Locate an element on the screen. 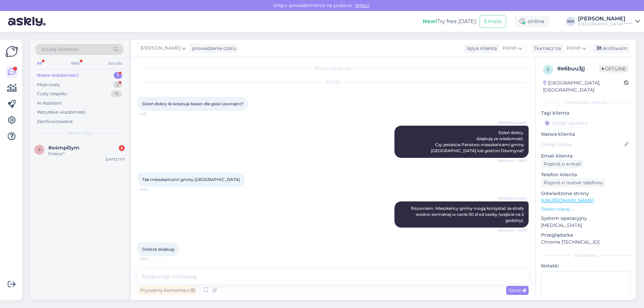 The height and width of the screenshot is (308, 644). div: 1 is located at coordinates (117, 75).